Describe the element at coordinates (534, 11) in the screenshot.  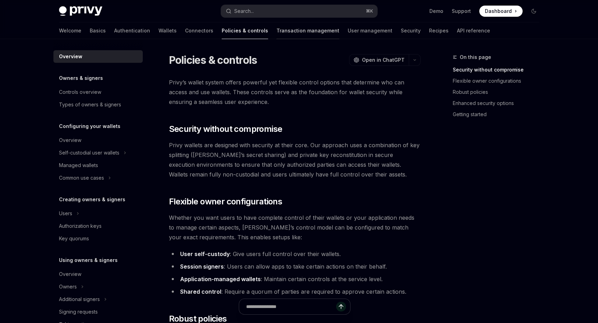
I see `button: Toggle dark mode` at that location.